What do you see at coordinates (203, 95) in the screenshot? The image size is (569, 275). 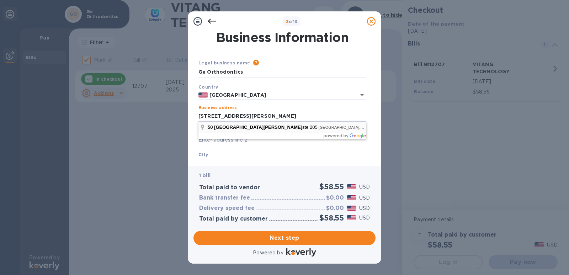 I see `img: US` at bounding box center [203, 95].